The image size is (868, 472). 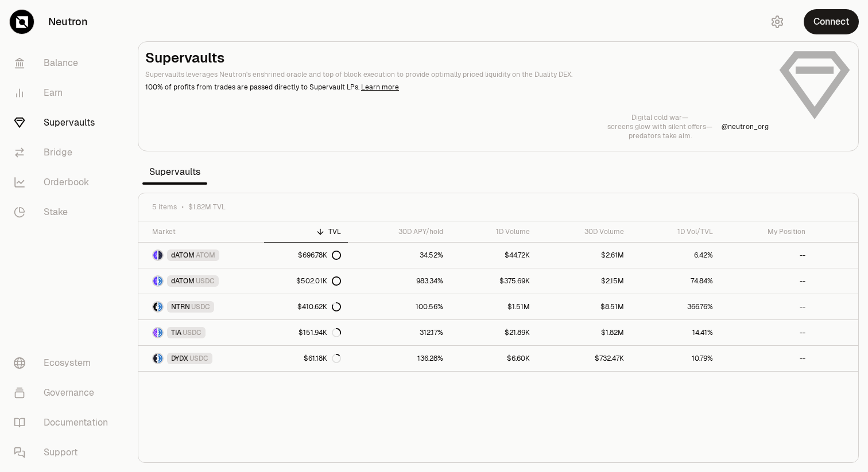 What do you see at coordinates (399, 359) in the screenshot?
I see `a: 136.28%` at bounding box center [399, 359].